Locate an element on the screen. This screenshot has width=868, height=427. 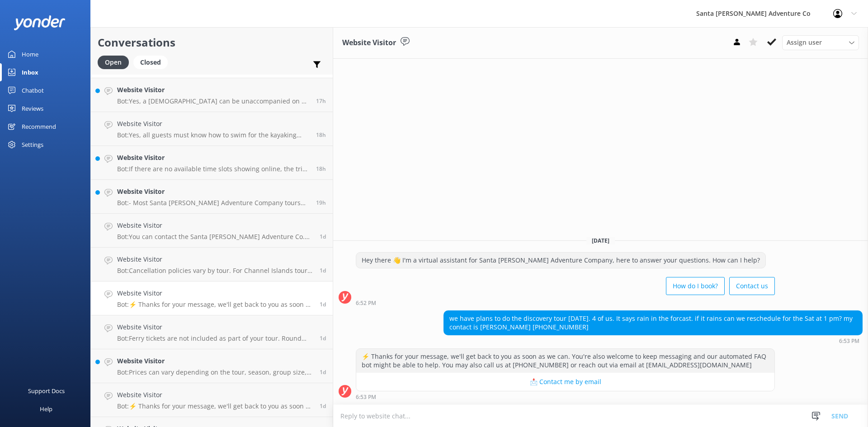
p: Bot: Cancellation policies vary by tour. For Channel Islands tours, full refunds are available if... is located at coordinates (214, 271).